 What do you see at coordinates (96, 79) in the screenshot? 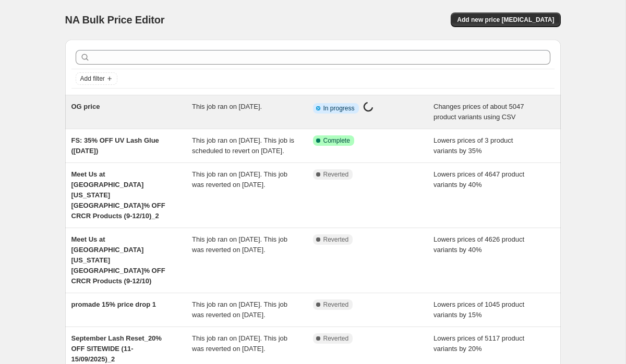
I see `button: Add filter` at bounding box center [96, 79].